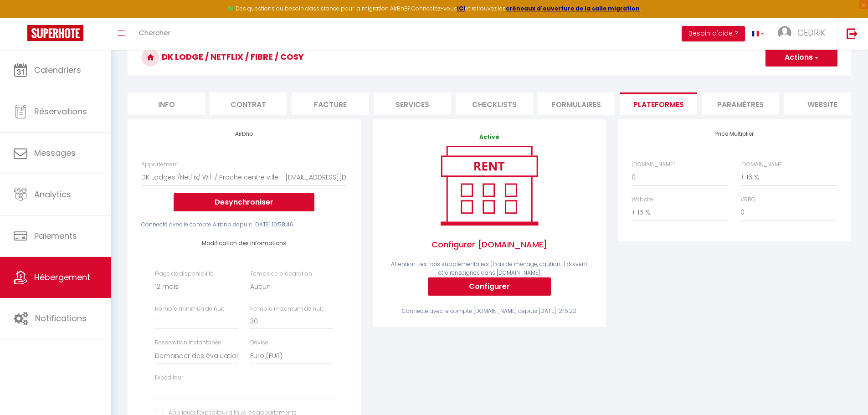 The width and height of the screenshot is (868, 415). Describe the element at coordinates (659, 103) in the screenshot. I see `li: Plateformes` at that location.